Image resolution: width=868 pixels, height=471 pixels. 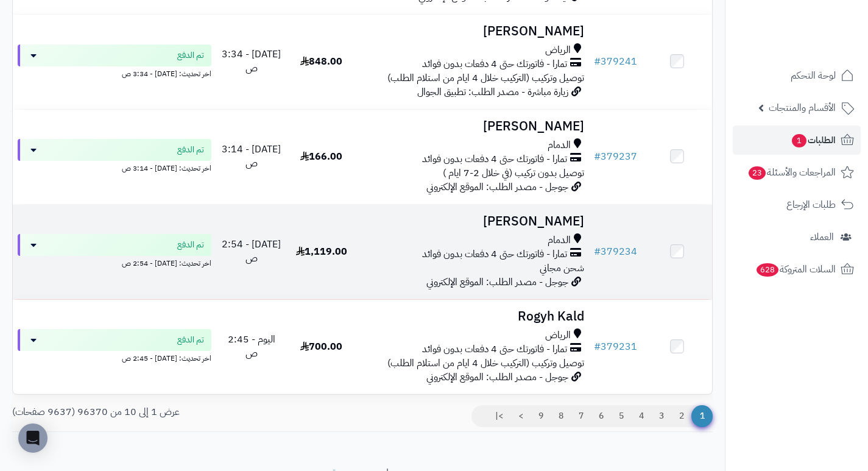 I want to click on a: 7, so click(x=581, y=416).